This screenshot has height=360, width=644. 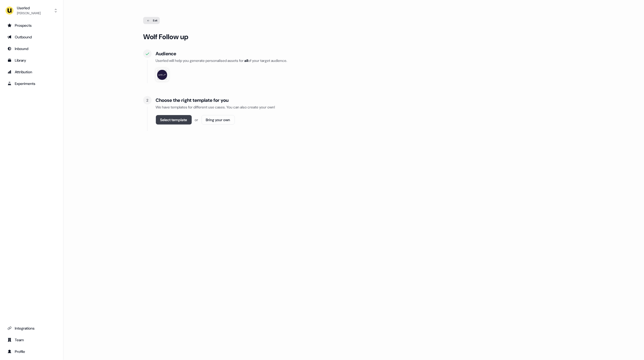 What do you see at coordinates (151, 20) in the screenshot?
I see `div: Exit` at bounding box center [151, 20].